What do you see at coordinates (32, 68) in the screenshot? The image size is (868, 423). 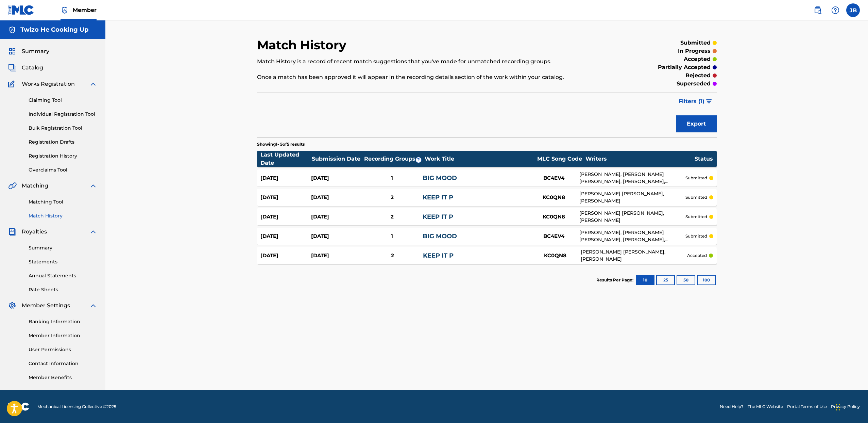 I see `span: Catalog` at bounding box center [32, 68].